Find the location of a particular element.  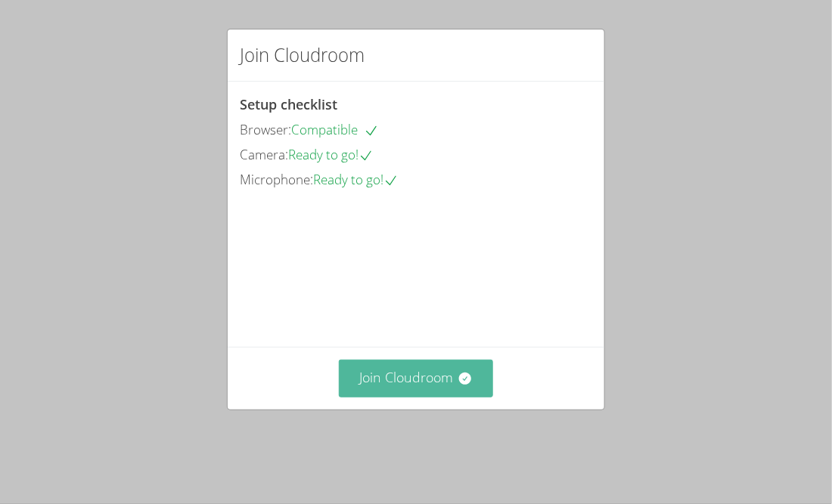

span: Browser: is located at coordinates (265, 129).